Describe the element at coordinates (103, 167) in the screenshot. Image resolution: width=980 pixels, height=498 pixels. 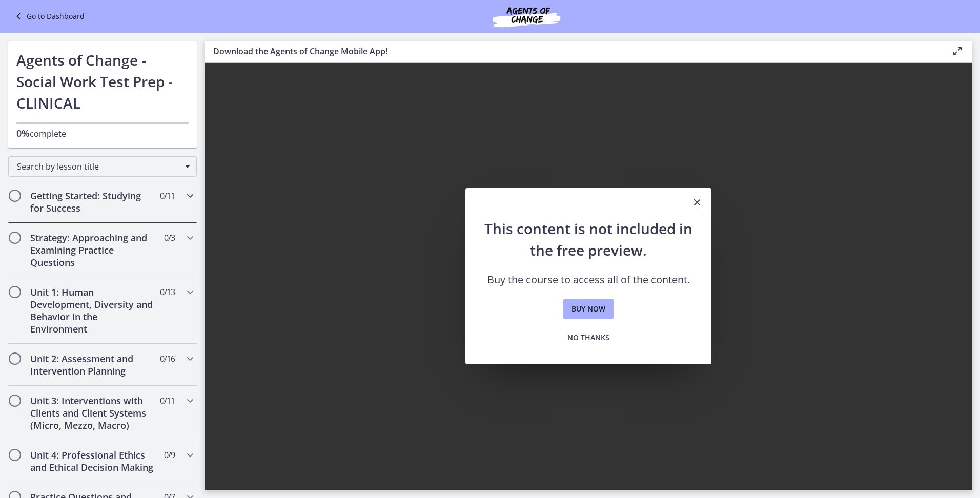
I see `div: Search by lesson title` at that location.